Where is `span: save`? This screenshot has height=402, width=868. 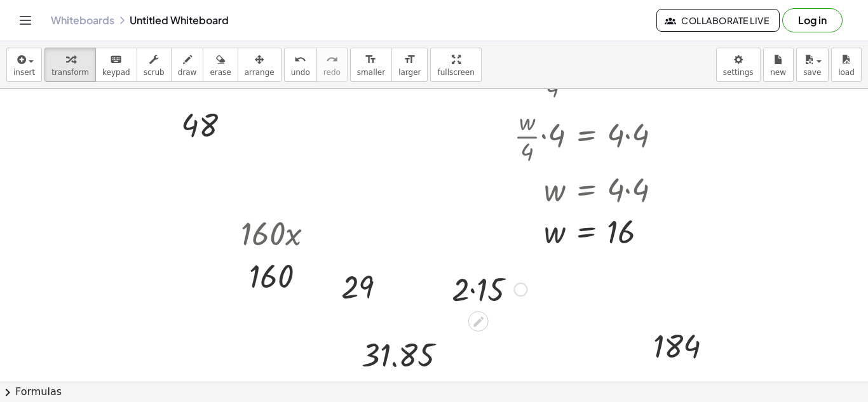 span: save is located at coordinates (812, 72).